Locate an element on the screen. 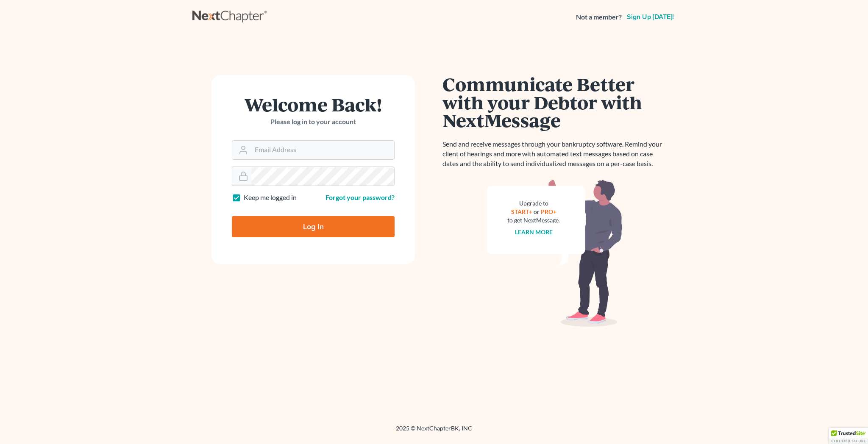  a: PRO+ is located at coordinates (549, 212).